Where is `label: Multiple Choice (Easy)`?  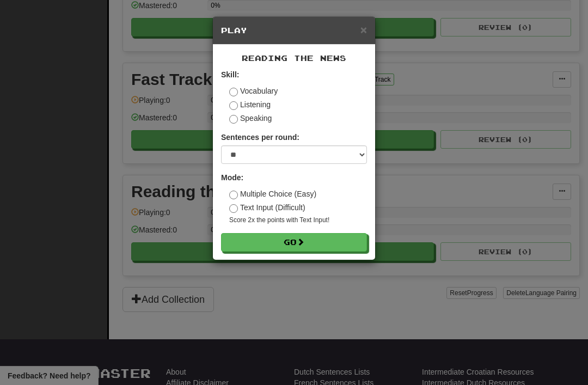
label: Multiple Choice (Easy) is located at coordinates (273, 194).